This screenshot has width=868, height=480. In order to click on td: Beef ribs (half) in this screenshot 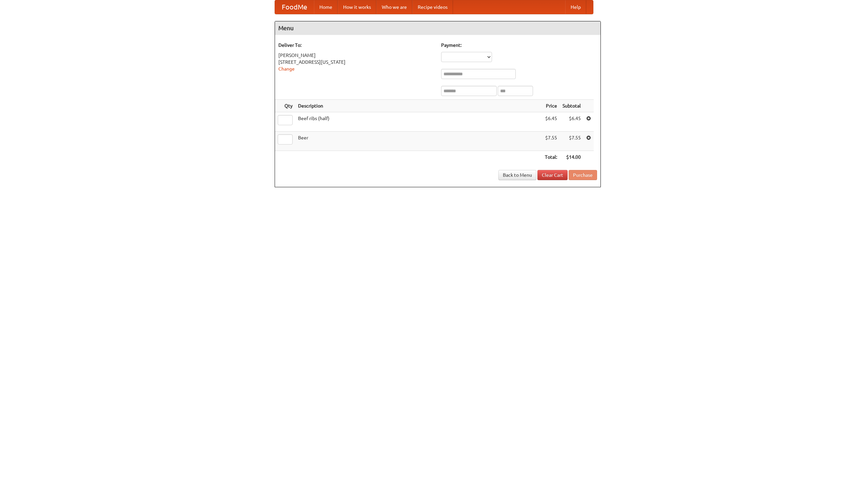, I will do `click(418, 122)`.